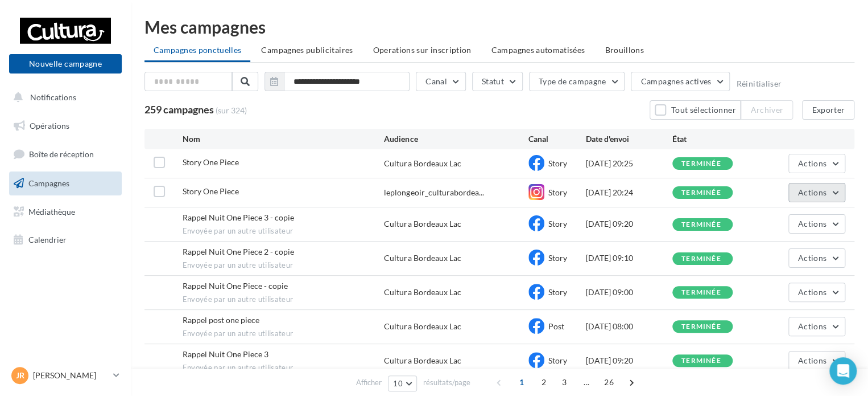 Image resolution: width=868 pixels, height=396 pixels. What do you see at coordinates (716, 139) in the screenshot?
I see `div: État` at bounding box center [716, 139].